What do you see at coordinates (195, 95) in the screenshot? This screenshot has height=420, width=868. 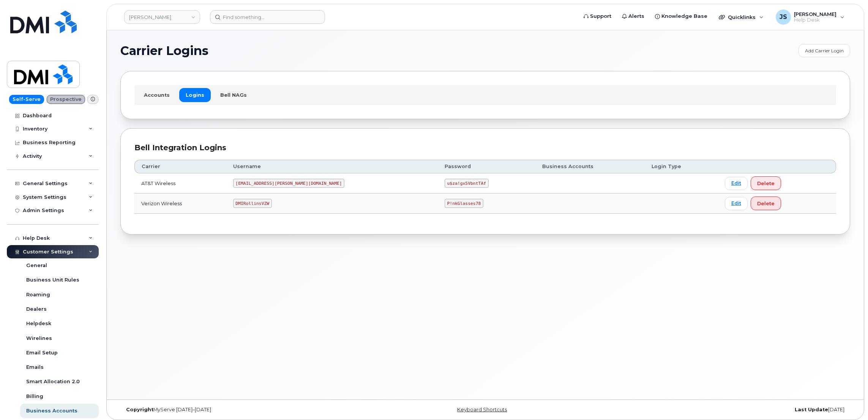 I see `a: Logins` at bounding box center [195, 95].